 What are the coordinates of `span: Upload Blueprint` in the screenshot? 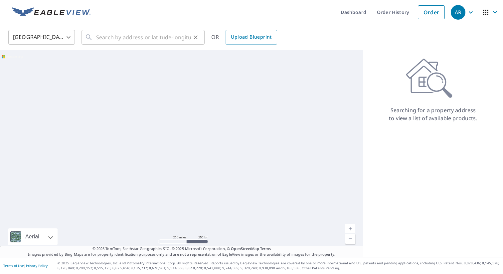 It's located at (251, 37).